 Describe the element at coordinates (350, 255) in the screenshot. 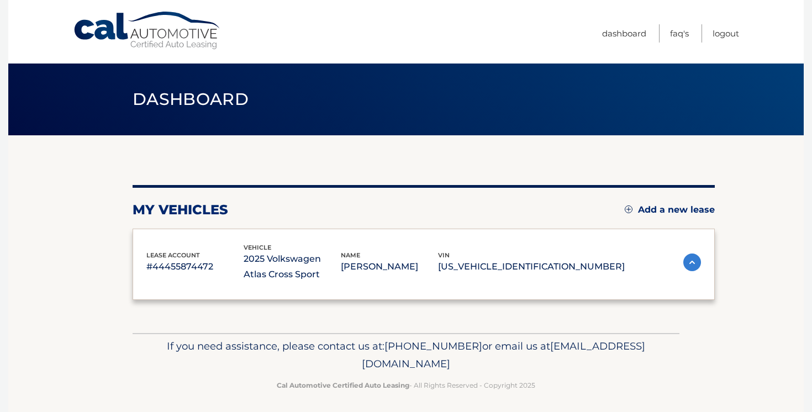

I see `span: name` at that location.